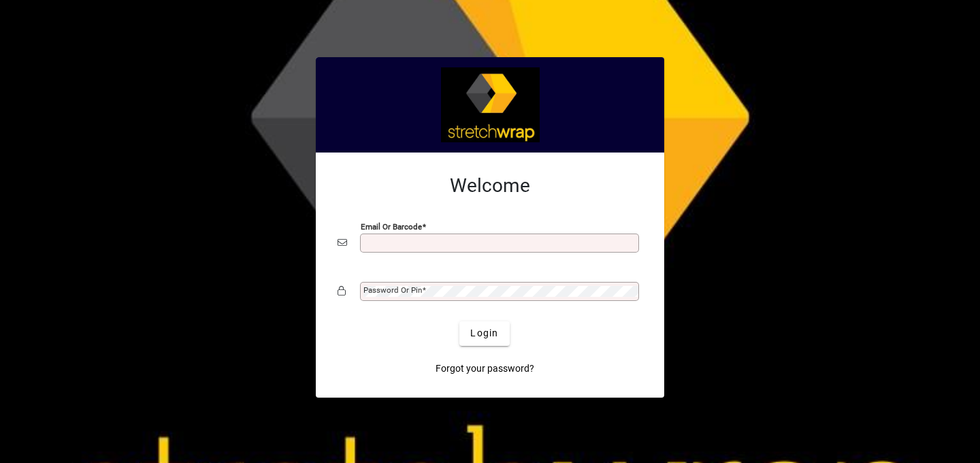 The height and width of the screenshot is (463, 980). Describe the element at coordinates (485, 368) in the screenshot. I see `span: Forgot your password?` at that location.